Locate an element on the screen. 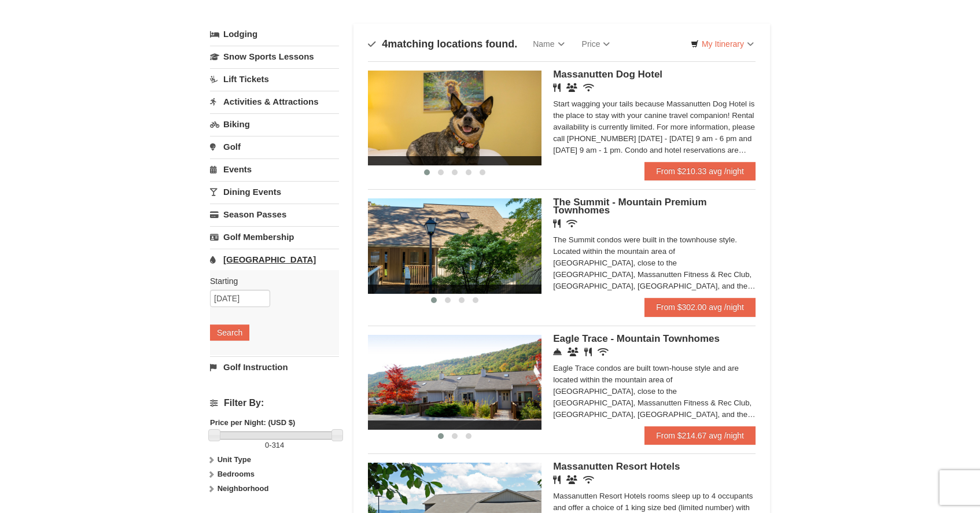  a: Lodging is located at coordinates (274, 34).